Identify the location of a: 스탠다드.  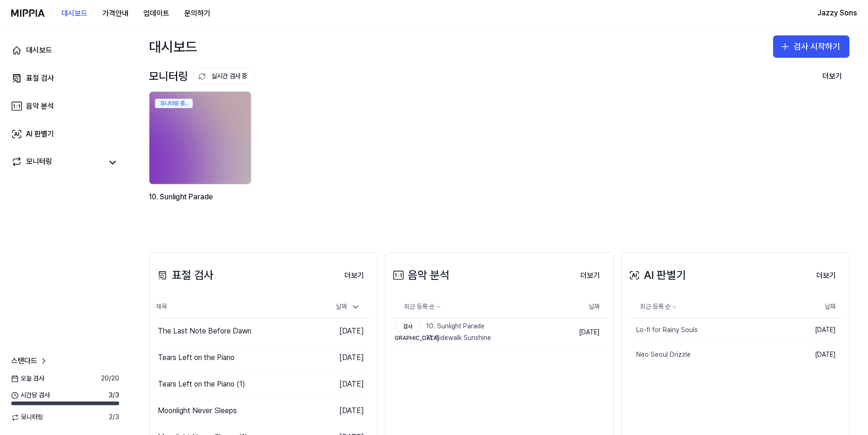
(30, 361).